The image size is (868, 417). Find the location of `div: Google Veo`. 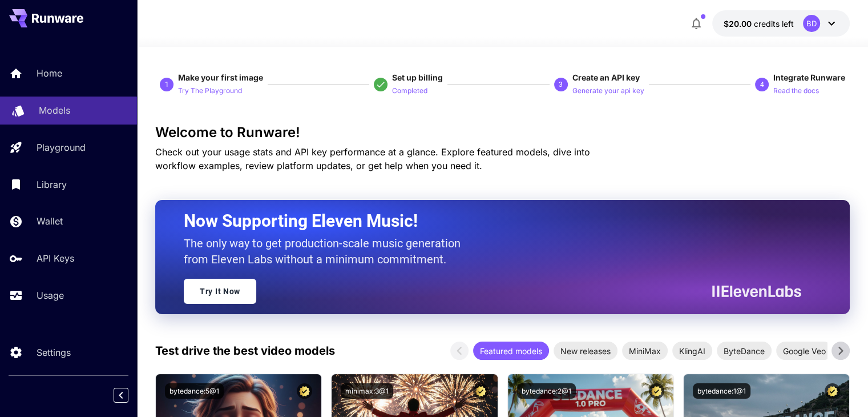

div: Google Veo is located at coordinates (804, 351).